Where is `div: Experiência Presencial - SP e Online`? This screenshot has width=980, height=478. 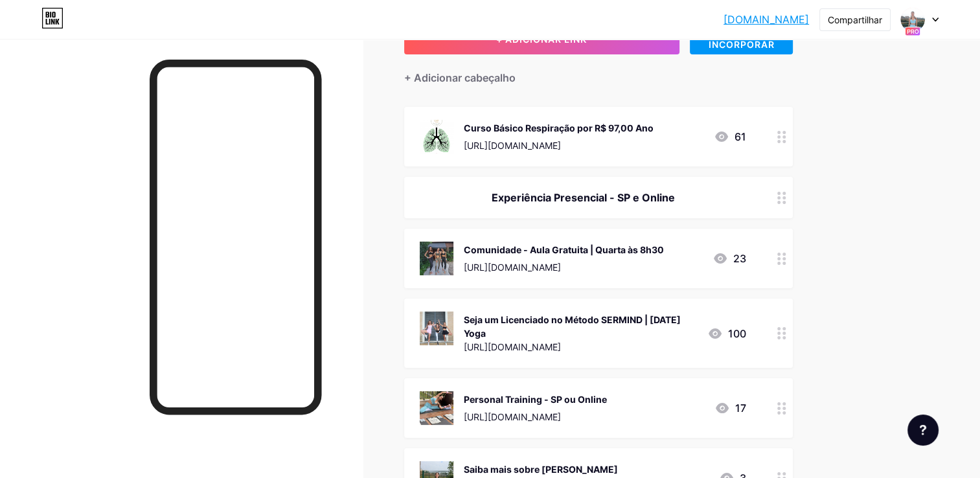 div: Experiência Presencial - SP e Online is located at coordinates (583, 198).